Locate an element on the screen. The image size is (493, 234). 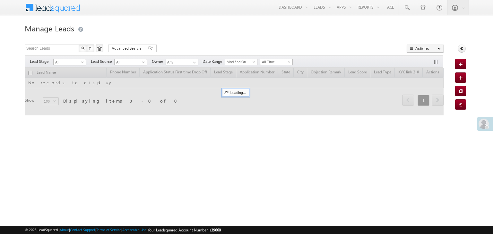
button: Actions is located at coordinates (425, 48).